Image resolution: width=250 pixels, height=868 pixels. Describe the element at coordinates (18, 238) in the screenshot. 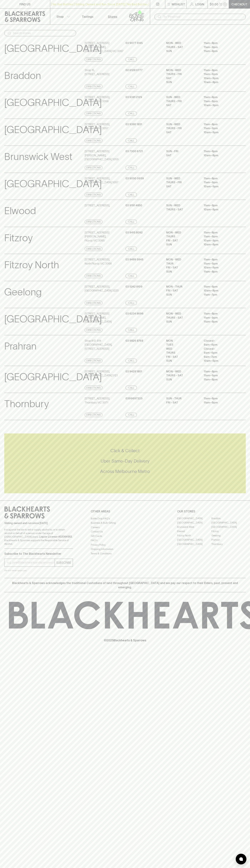

I see `p: Fitzroy` at that location.